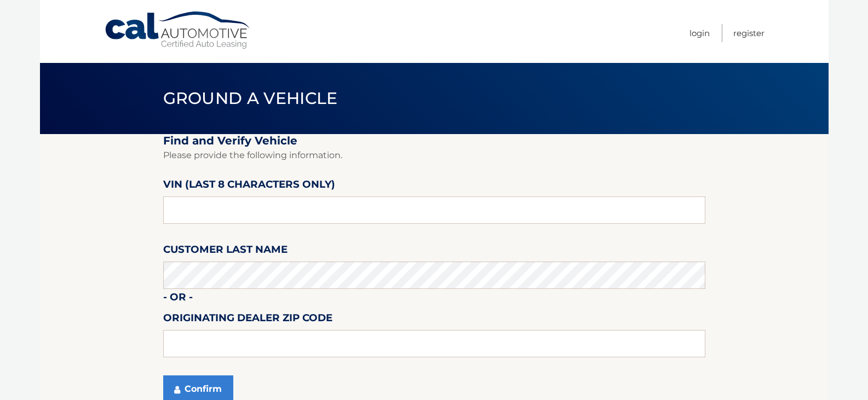  Describe the element at coordinates (248, 319) in the screenshot. I see `label: Originating Dealer Zip Code` at that location.